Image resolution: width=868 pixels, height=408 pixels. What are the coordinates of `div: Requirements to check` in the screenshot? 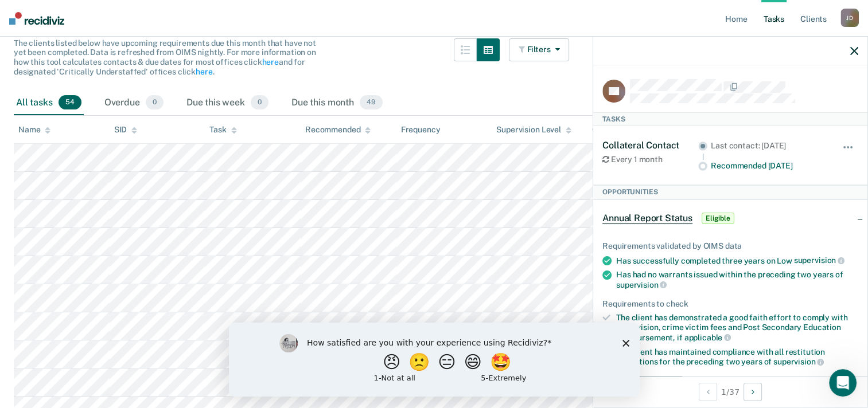 It's located at (730, 304).